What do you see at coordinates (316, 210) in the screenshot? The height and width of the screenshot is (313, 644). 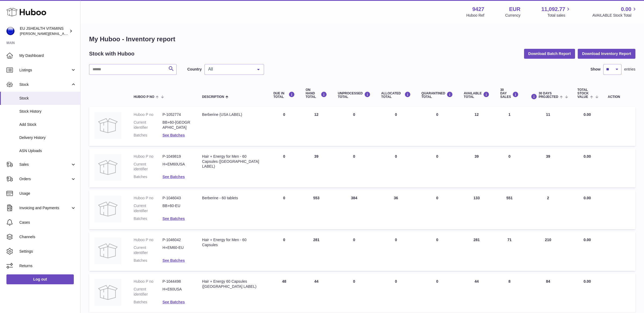 I see `td: 553` at bounding box center [316, 210].